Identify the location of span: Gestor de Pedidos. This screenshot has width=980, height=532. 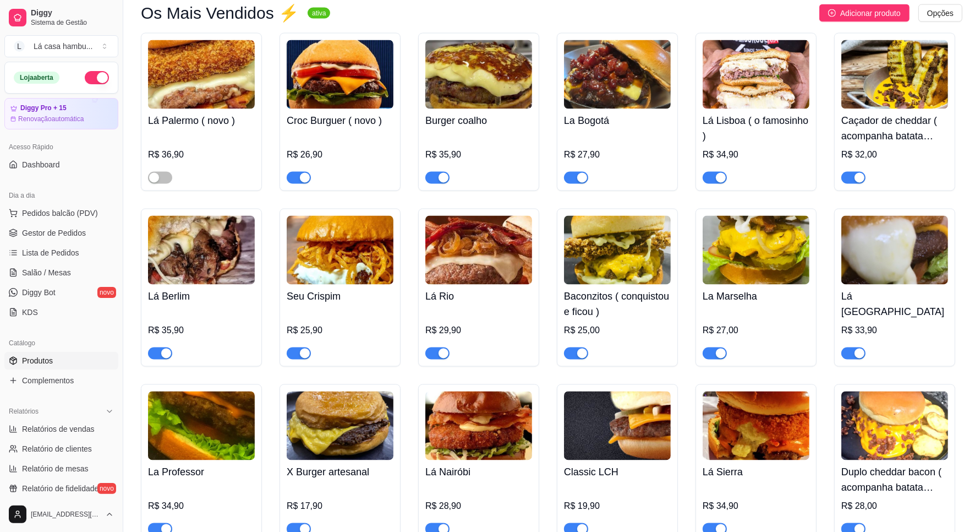
(54, 233).